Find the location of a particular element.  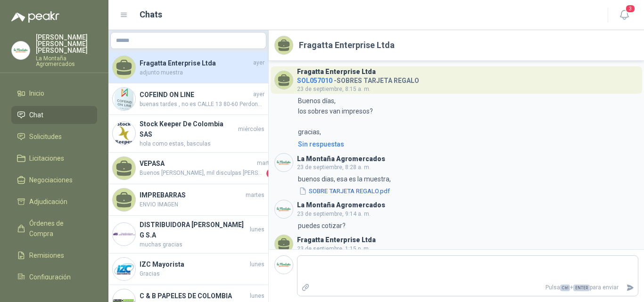

h4: Fragatta Enterprise Ltda is located at coordinates (195, 63).